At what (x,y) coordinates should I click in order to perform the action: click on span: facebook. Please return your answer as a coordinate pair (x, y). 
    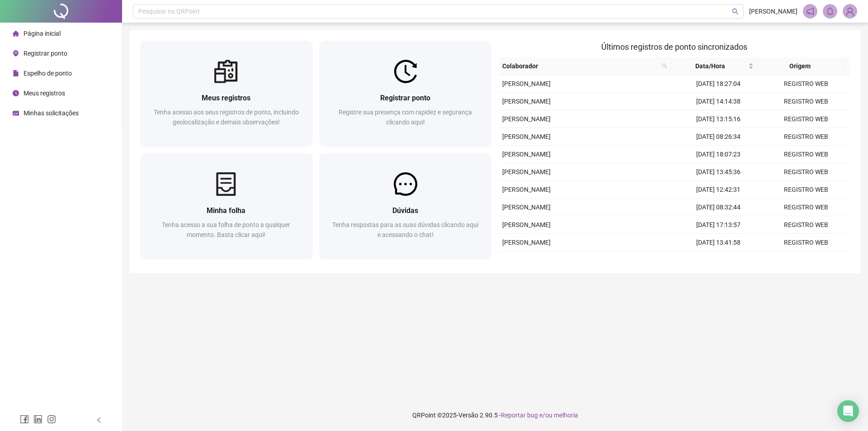
    Looking at the image, I should click on (24, 419).